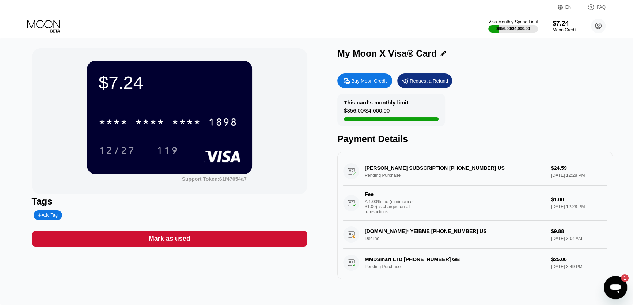 This screenshot has width=633, height=305. Describe the element at coordinates (565, 30) in the screenshot. I see `div: Moon Credit` at that location.